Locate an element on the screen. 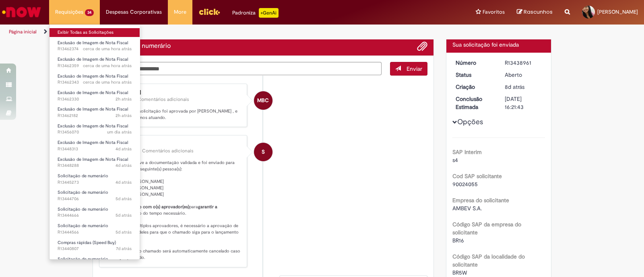  a: Rascunhos is located at coordinates (535, 12).